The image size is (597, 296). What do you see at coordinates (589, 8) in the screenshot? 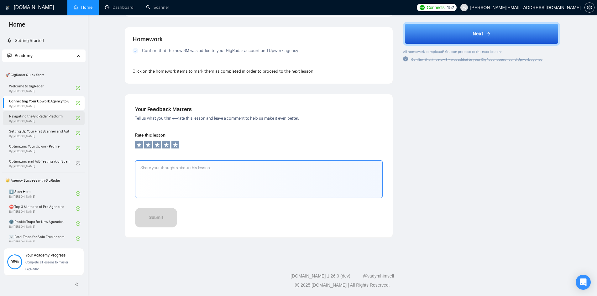
I see `a: setting` at bounding box center [589, 8].